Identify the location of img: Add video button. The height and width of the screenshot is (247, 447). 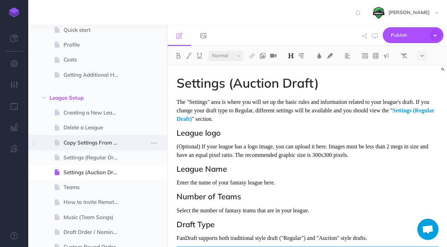
(274, 56).